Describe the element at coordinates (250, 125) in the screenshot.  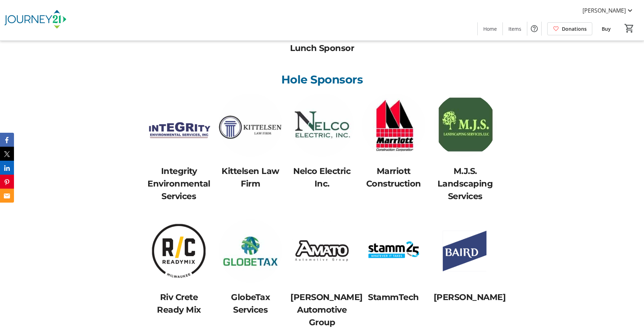
I see `img: <p>Kittelsen Law Firm</p> logo` at that location.